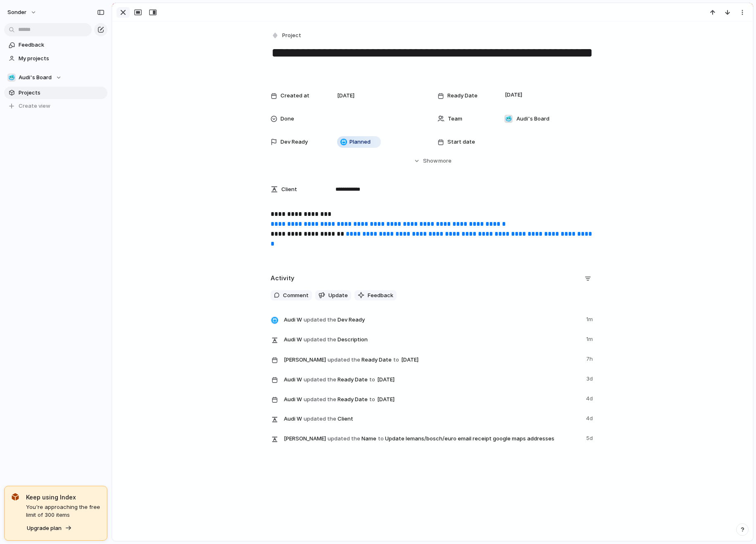  What do you see at coordinates (56, 45) in the screenshot?
I see `a: Feedback` at bounding box center [56, 45].